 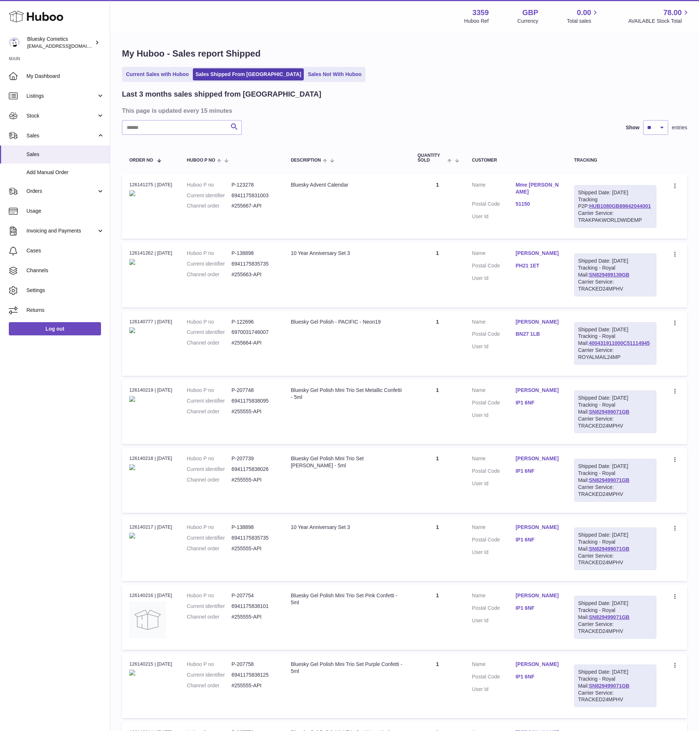 I want to click on span: 78.00, so click(x=673, y=12).